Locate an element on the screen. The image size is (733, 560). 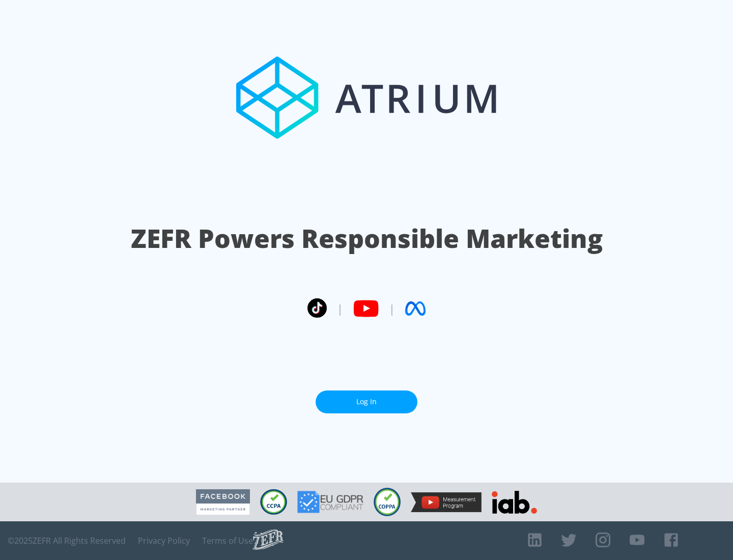
img: COPPA Compliant is located at coordinates (387, 502).